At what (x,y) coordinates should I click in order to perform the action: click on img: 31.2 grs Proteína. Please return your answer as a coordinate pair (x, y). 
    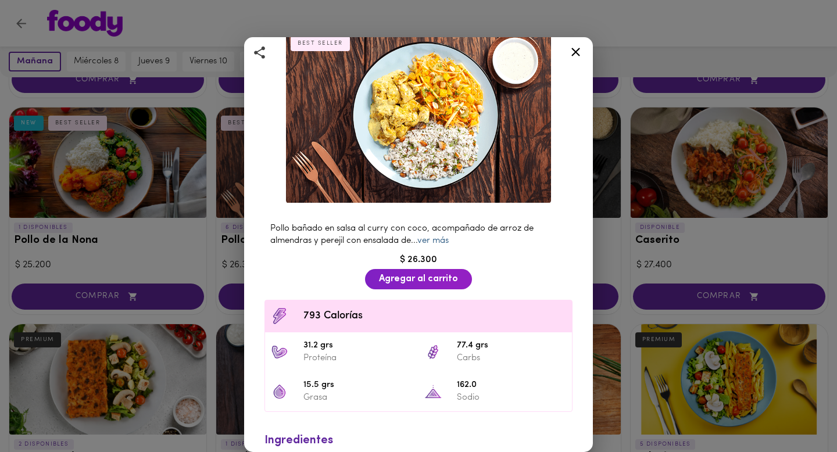
    Looking at the image, I should click on (280, 352).